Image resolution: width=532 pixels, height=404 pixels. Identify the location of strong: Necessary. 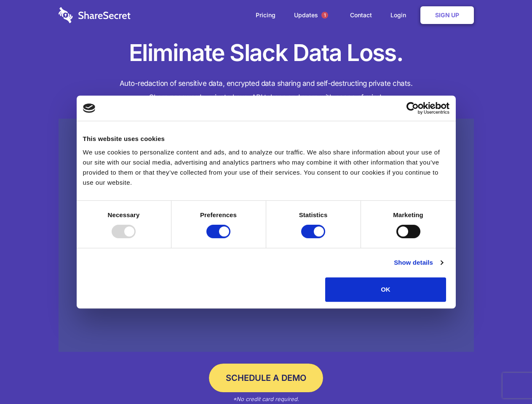
(124, 215).